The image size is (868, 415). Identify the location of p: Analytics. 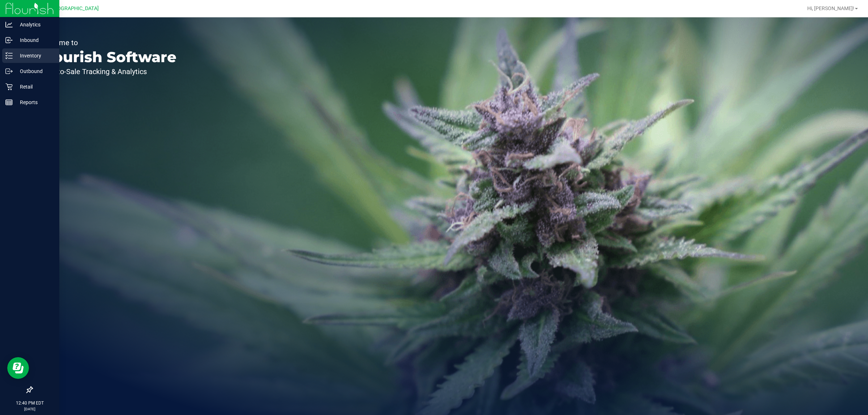
(34, 25).